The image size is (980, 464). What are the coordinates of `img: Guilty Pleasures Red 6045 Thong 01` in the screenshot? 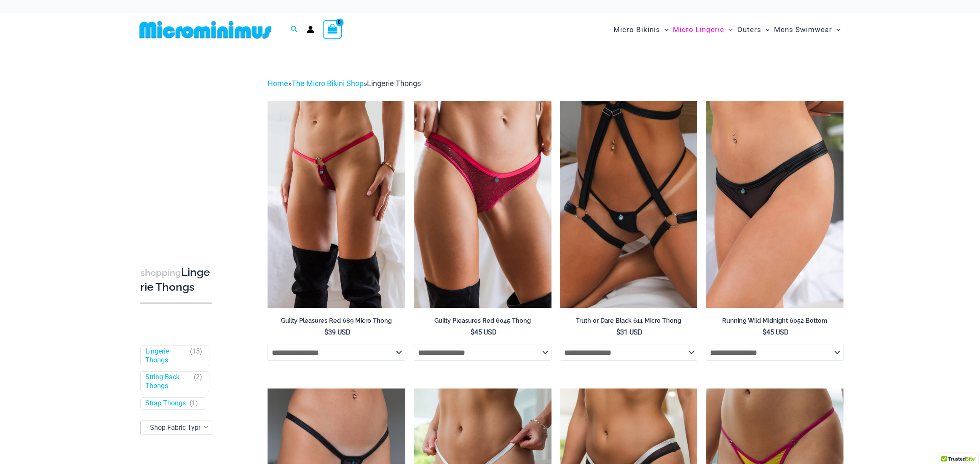 It's located at (482, 204).